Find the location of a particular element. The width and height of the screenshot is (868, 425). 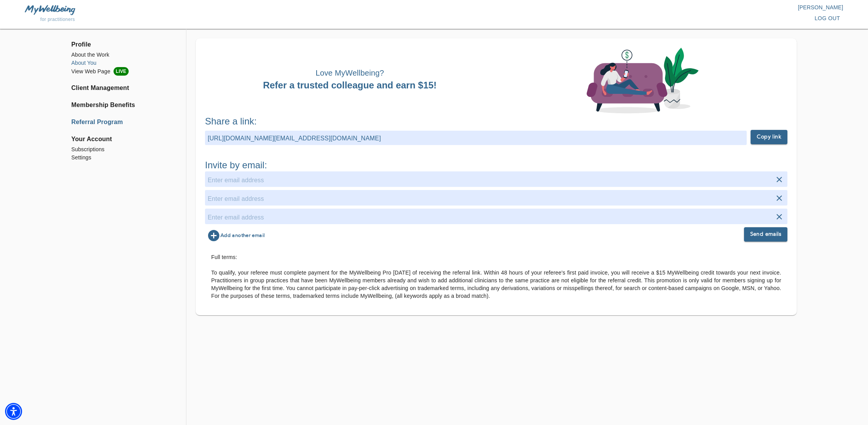

a: Settings is located at coordinates (124, 157).